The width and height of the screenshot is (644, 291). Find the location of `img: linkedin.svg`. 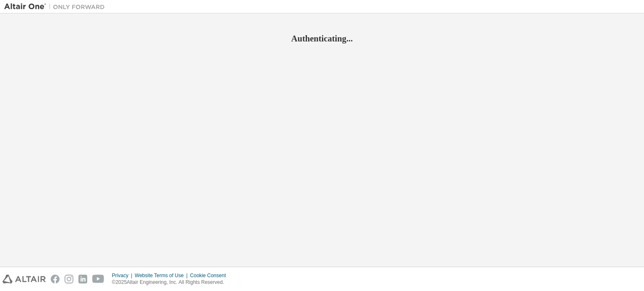

img: linkedin.svg is located at coordinates (83, 279).